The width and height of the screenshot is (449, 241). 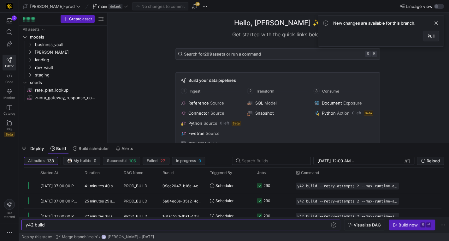 What do you see at coordinates (199, 113) in the screenshot?
I see `span: Connector` at bounding box center [199, 113].